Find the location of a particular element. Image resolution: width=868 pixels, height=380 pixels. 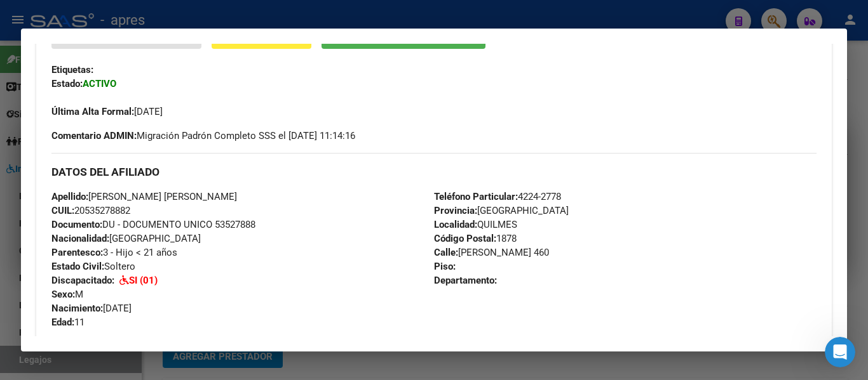

strong: CUIL: is located at coordinates (63, 211).